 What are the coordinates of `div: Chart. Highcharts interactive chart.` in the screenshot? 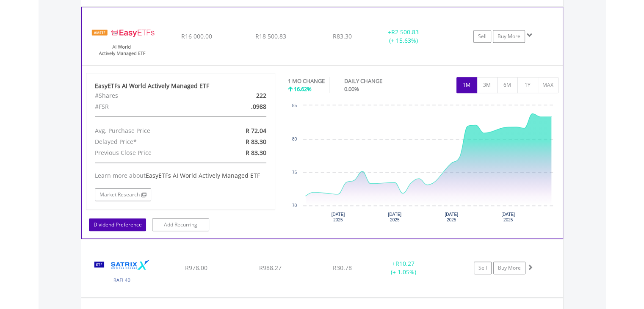 It's located at (423, 165).